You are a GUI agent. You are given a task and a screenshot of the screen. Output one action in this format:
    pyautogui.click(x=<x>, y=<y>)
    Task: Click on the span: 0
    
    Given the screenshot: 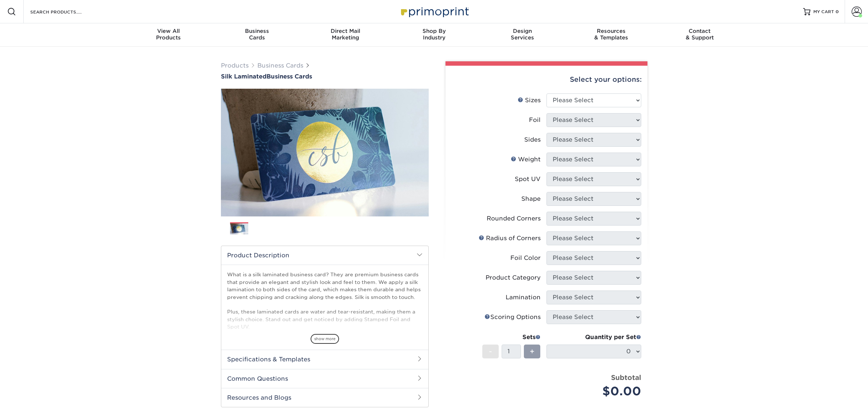 What is the action you would take?
    pyautogui.click(x=837, y=12)
    